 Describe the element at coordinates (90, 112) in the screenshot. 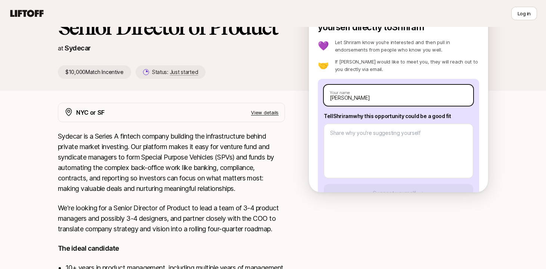

I see `p: NYC or SF` at that location.